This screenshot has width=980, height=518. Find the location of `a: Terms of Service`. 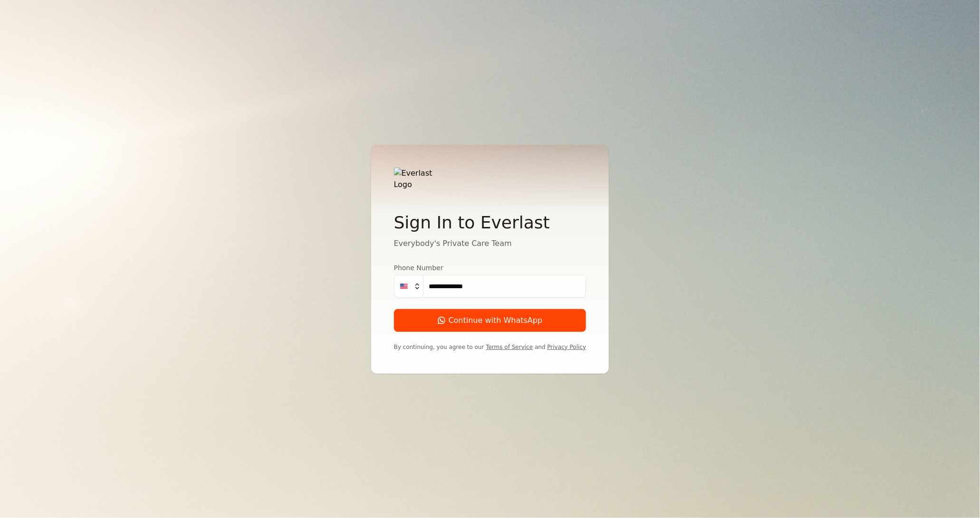

a: Terms of Service is located at coordinates (509, 347).